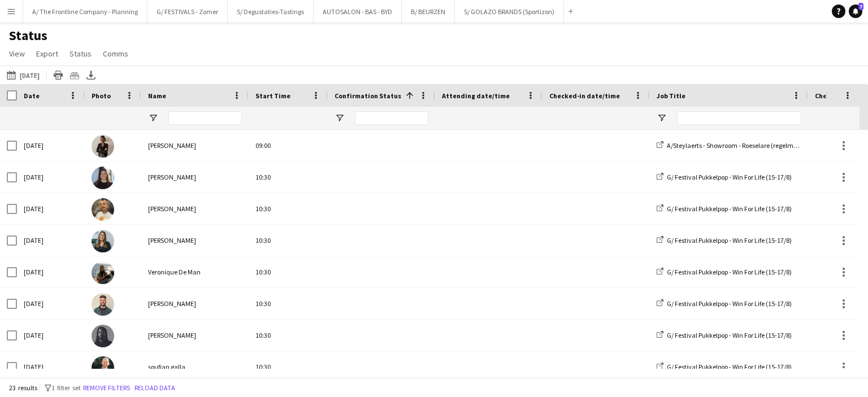 Image resolution: width=868 pixels, height=397 pixels. What do you see at coordinates (391, 118) in the screenshot?
I see `input: Confirmation Status Filter Input` at bounding box center [391, 118].